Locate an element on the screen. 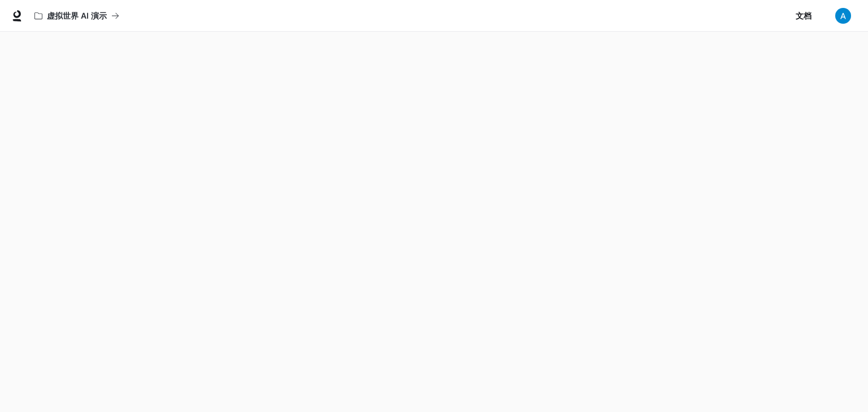  button: 用户头像 is located at coordinates (843, 16).